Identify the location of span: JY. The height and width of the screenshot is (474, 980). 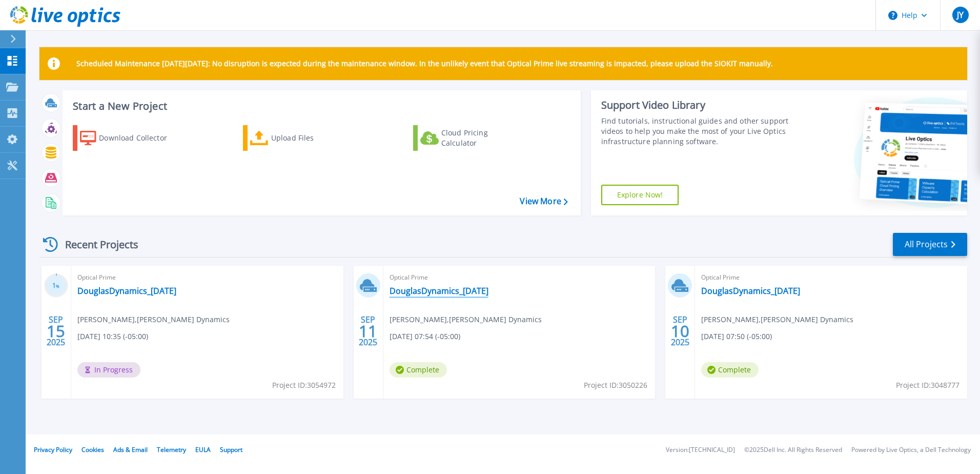
(960, 15).